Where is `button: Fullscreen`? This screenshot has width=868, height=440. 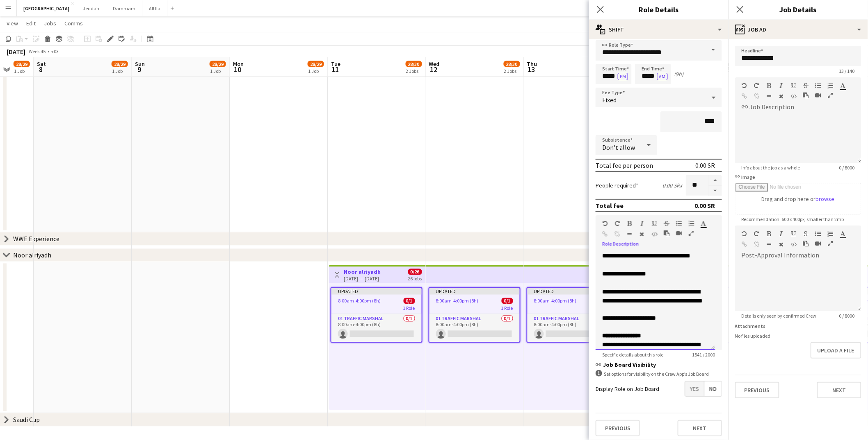
button: Fullscreen is located at coordinates (690, 233).